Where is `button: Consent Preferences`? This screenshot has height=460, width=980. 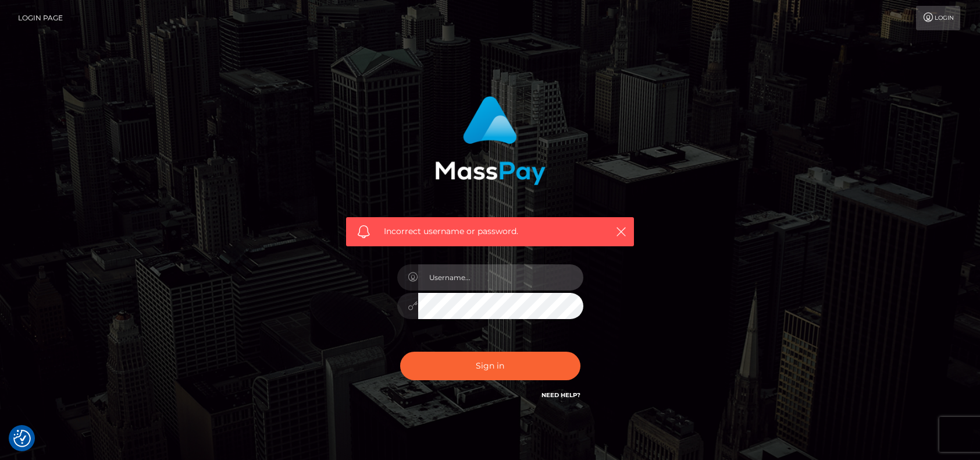
button: Consent Preferences is located at coordinates (22, 438).